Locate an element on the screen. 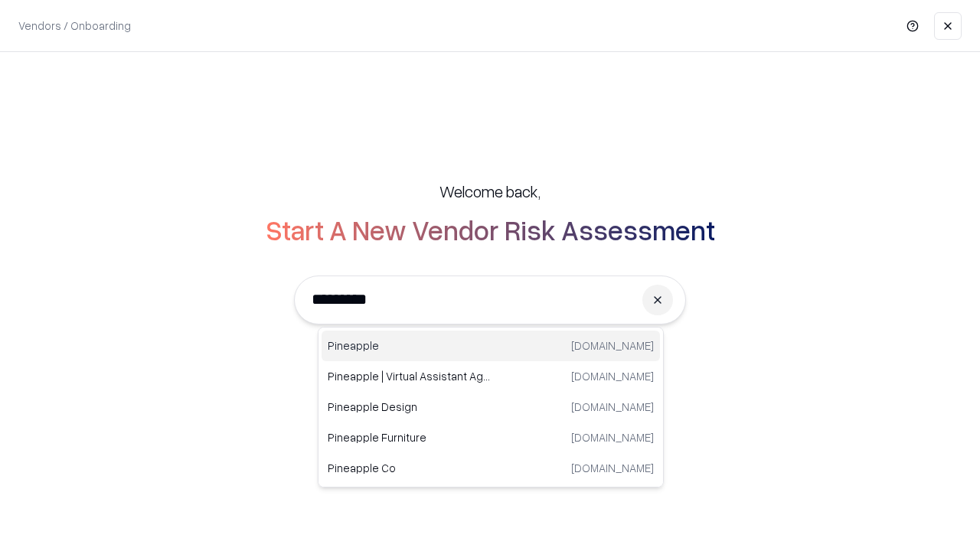 The image size is (980, 551). p: Pineapple Design is located at coordinates (409, 407).